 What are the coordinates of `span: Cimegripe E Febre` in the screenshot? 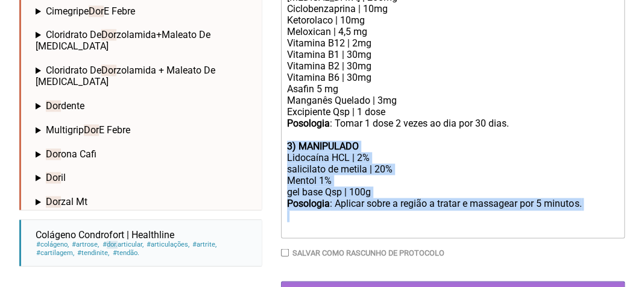 It's located at (91, 11).